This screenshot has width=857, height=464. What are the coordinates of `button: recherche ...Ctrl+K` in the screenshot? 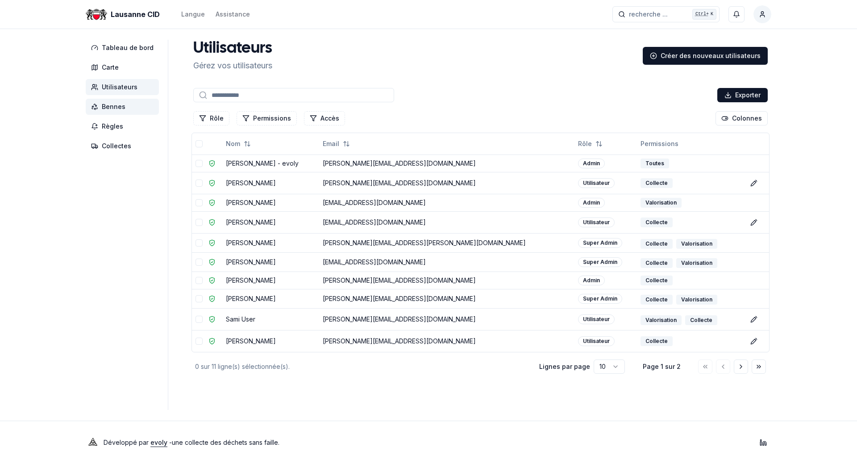 It's located at (666, 14).